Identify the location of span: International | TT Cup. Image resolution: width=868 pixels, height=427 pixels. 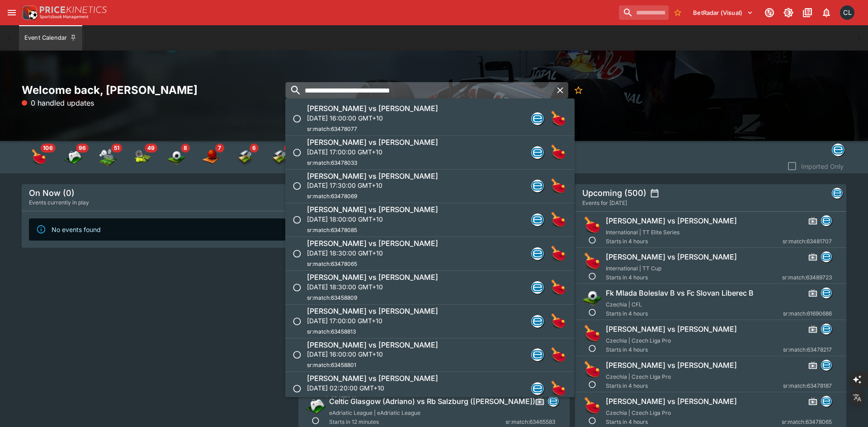
(633, 268).